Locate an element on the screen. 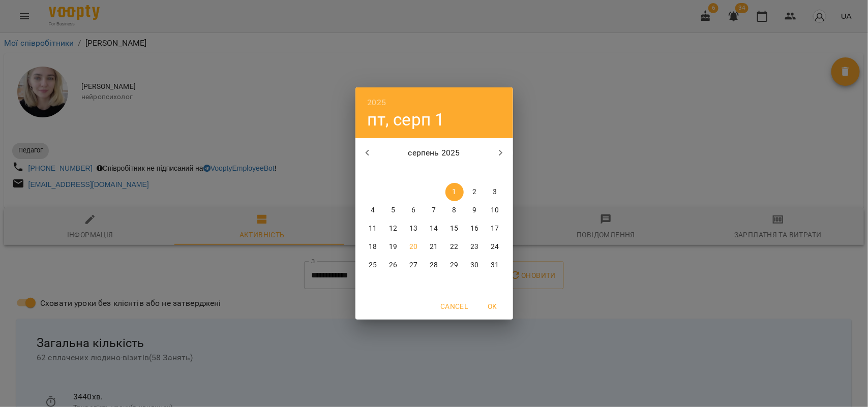  p: 21 is located at coordinates (434, 247).